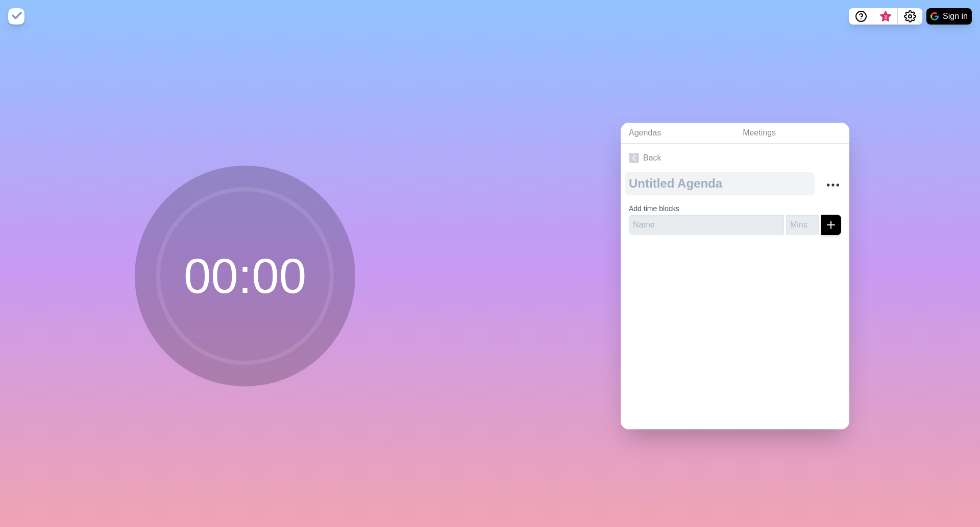 The image size is (980, 527). Describe the element at coordinates (886, 17) in the screenshot. I see `span: 3` at that location.